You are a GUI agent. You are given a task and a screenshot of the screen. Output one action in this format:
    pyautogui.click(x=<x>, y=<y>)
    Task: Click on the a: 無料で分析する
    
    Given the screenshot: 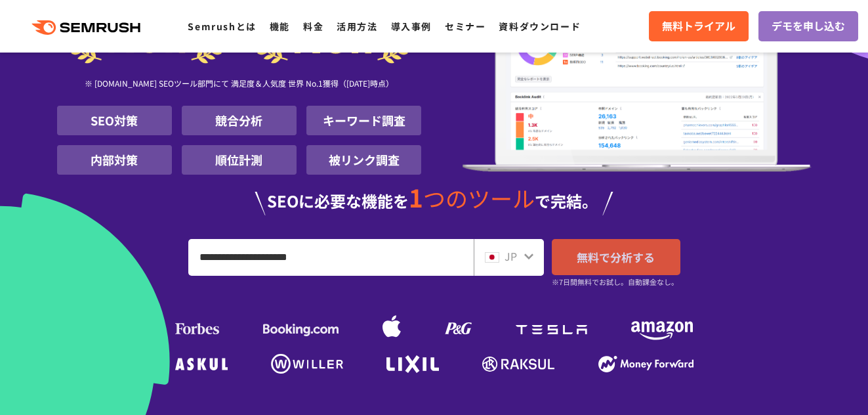 What is the action you would take?
    pyautogui.click(x=616, y=257)
    